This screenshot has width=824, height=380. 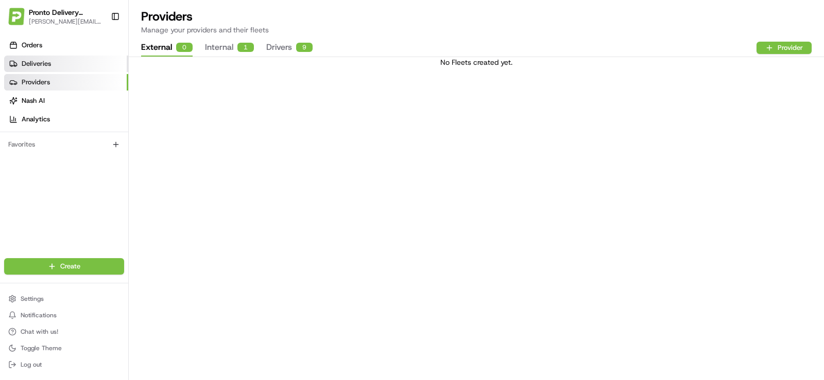 I want to click on a: Analytics, so click(x=66, y=119).